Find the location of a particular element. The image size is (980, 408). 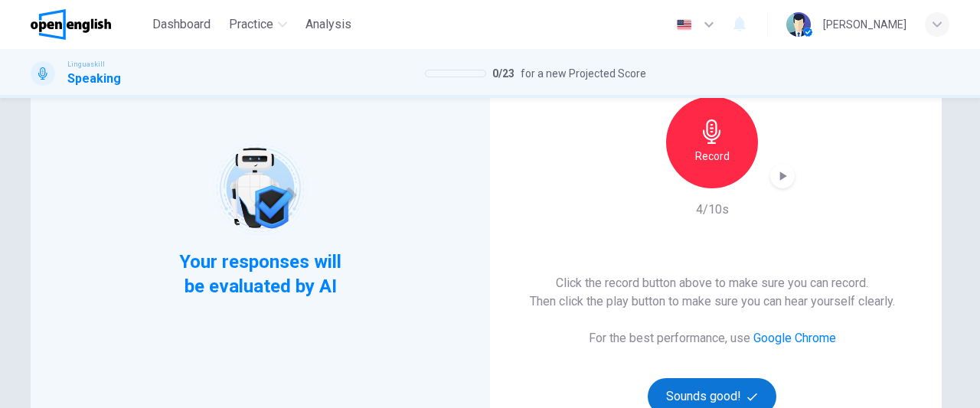

a: OpenEnglish logo is located at coordinates (88, 24).